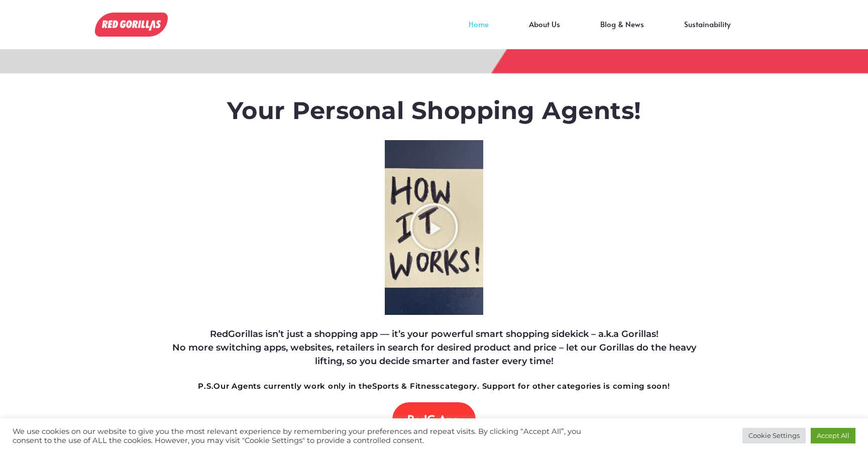 The height and width of the screenshot is (453, 868). Describe the element at coordinates (434, 227) in the screenshot. I see `div: Play Video about RedGorillas How it Works` at that location.